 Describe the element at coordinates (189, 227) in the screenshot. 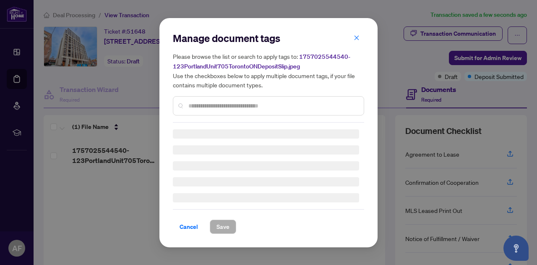

I see `button: Cancel` at that location.